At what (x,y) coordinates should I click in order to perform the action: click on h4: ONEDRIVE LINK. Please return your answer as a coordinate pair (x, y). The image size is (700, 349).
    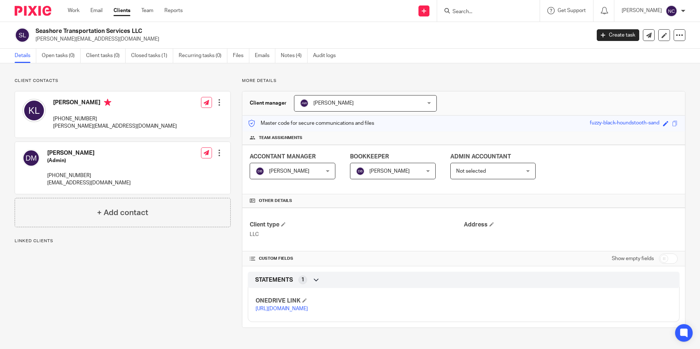
    Looking at the image, I should click on (360, 301).